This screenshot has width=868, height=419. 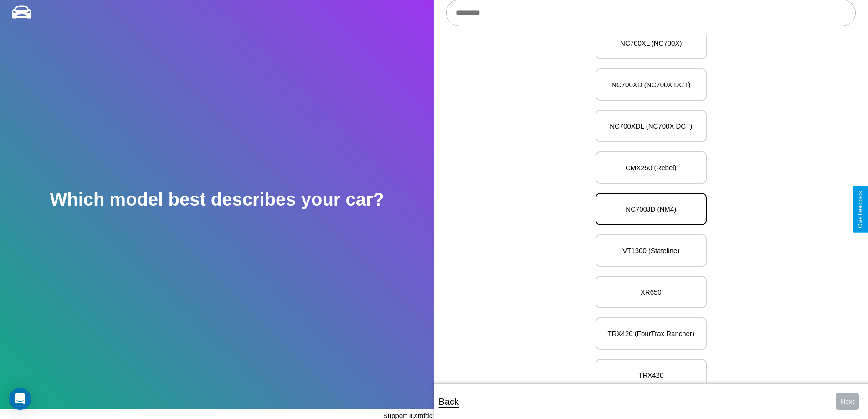 I want to click on p: VT1300 (Stateline), so click(x=651, y=251).